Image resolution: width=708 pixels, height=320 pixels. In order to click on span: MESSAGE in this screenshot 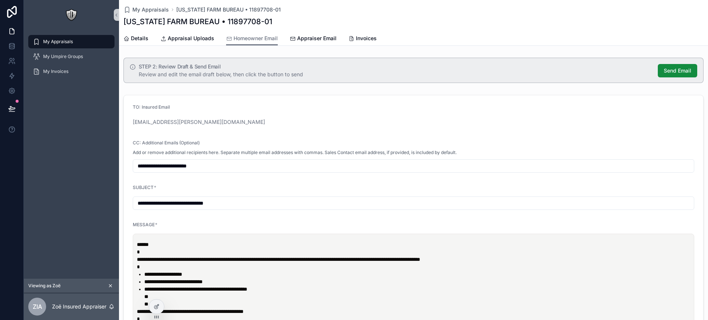, I will do `click(144, 224)`.